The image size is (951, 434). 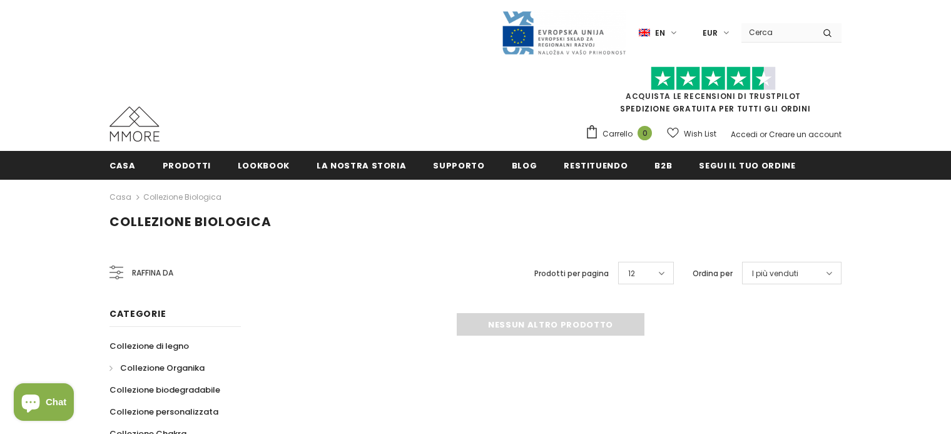 I want to click on a: Prodotti, so click(x=187, y=165).